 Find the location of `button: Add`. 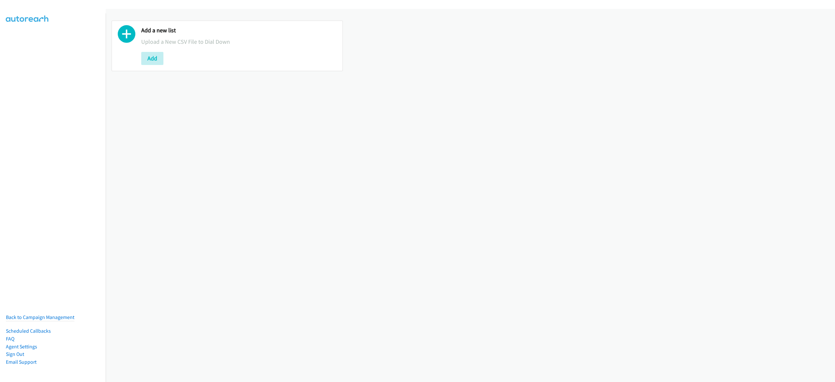

button: Add is located at coordinates (152, 58).